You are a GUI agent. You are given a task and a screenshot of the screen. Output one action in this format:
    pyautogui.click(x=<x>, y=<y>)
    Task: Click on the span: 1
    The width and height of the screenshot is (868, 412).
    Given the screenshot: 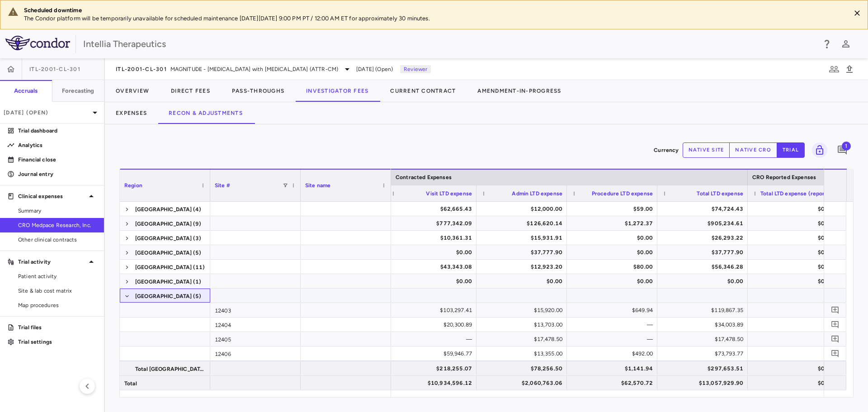 What is the action you would take?
    pyautogui.click(x=846, y=146)
    